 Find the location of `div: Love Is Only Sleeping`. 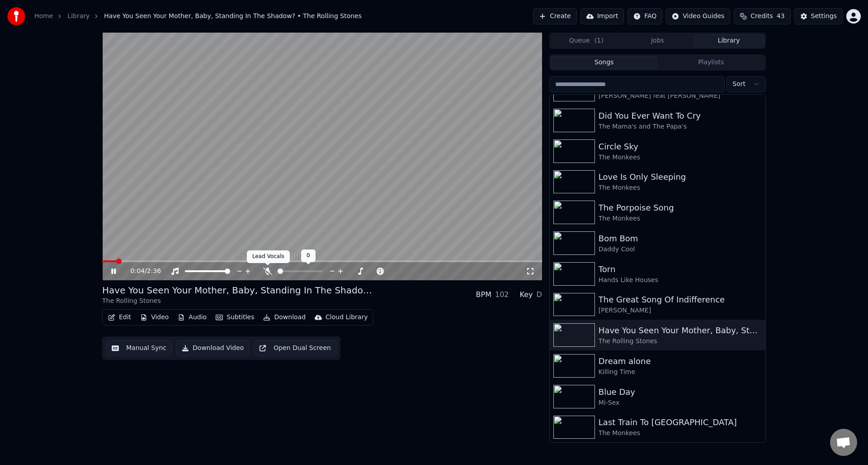

div: Love Is Only Sleeping is located at coordinates (680, 177).